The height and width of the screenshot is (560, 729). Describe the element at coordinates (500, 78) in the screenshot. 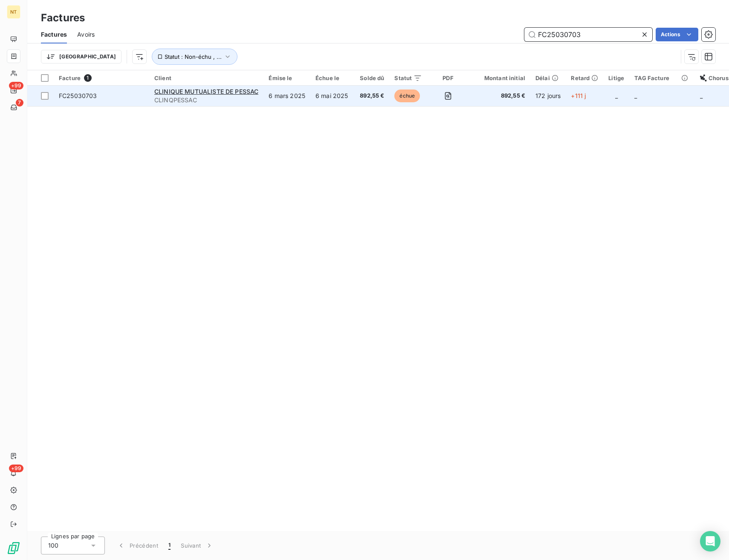

I see `div: Montant initial` at that location.